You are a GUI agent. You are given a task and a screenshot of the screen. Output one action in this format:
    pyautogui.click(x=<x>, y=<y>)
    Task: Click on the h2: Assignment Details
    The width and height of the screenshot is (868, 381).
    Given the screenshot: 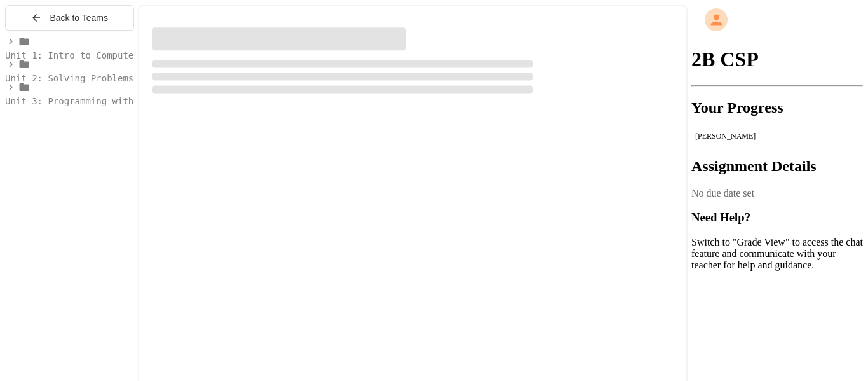 What is the action you would take?
    pyautogui.click(x=777, y=166)
    